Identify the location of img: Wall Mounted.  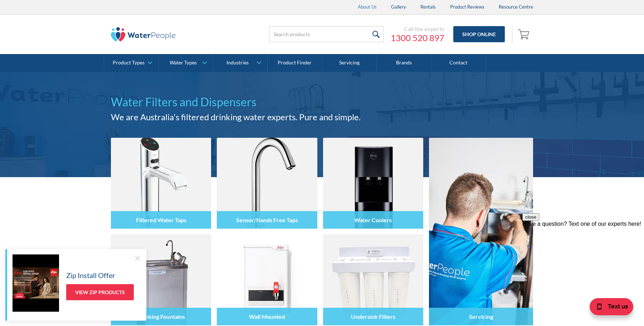
(267, 279).